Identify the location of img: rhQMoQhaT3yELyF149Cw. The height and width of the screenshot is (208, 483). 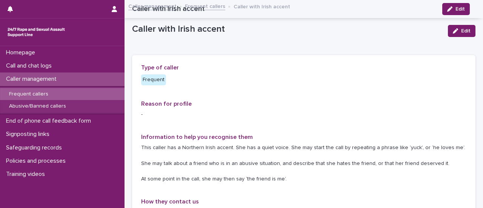
(36, 32).